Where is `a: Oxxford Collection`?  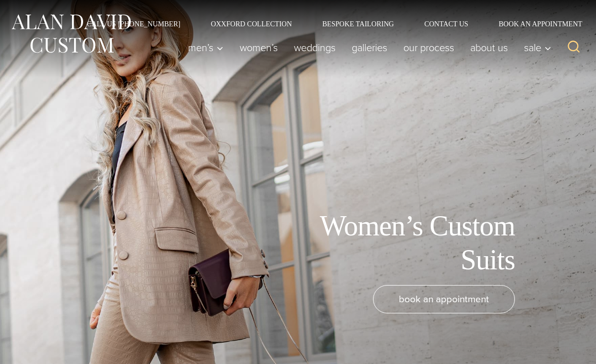
a: Oxxford Collection is located at coordinates (251, 24).